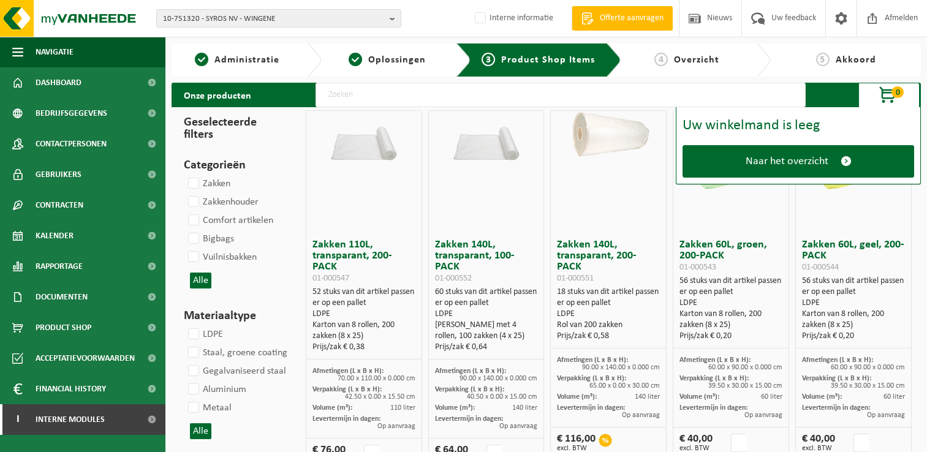 The width and height of the screenshot is (927, 452). Describe the element at coordinates (237, 353) in the screenshot. I see `label: Staal, groene coating` at that location.